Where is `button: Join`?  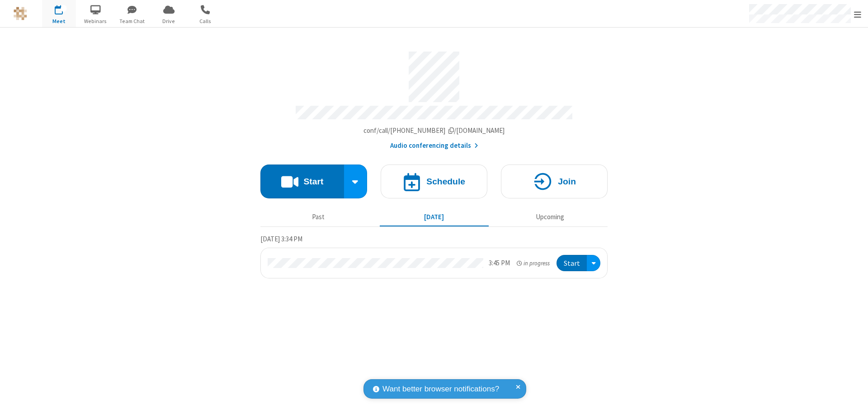 button: Join is located at coordinates (555, 181).